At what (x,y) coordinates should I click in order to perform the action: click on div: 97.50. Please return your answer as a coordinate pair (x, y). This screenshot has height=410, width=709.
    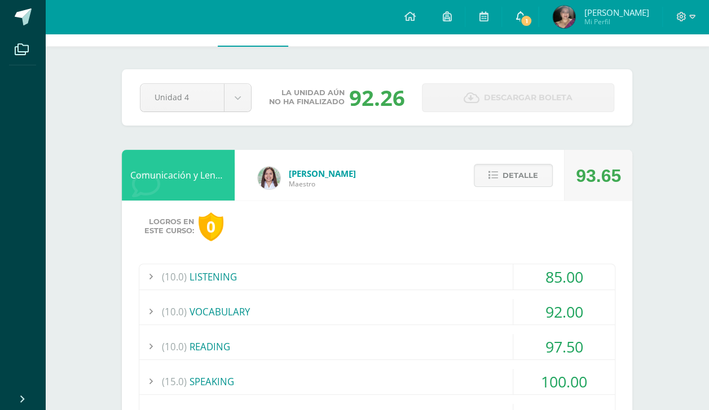
    Looking at the image, I should click on (564, 347).